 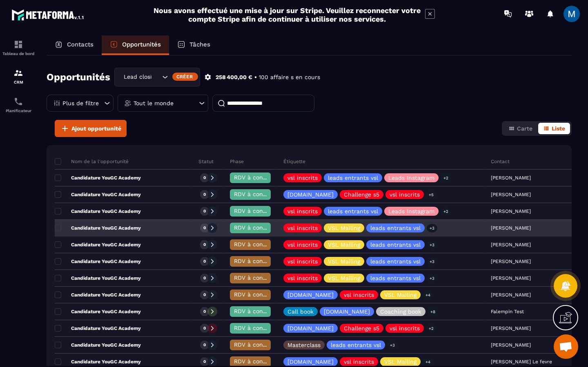 What do you see at coordinates (301, 312) in the screenshot?
I see `p: Call book` at bounding box center [301, 312].